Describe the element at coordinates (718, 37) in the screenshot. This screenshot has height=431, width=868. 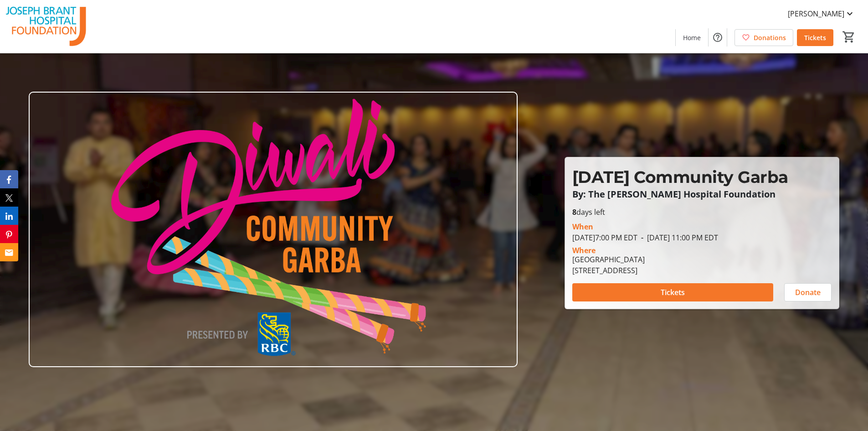
I see `button: Help` at that location.